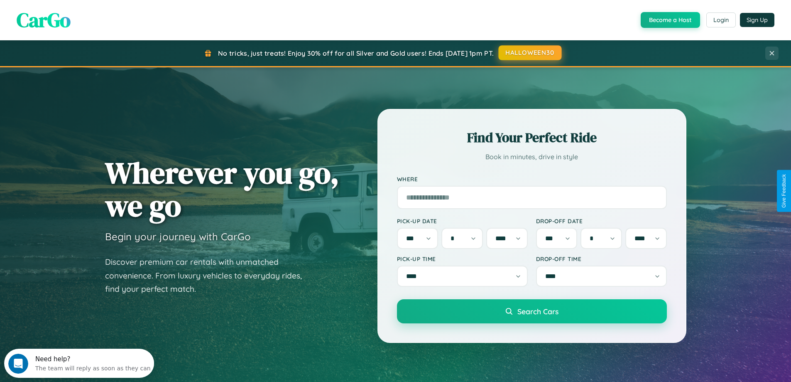 The image size is (791, 382). Describe the element at coordinates (532, 311) in the screenshot. I see `button: Search Cars` at that location.